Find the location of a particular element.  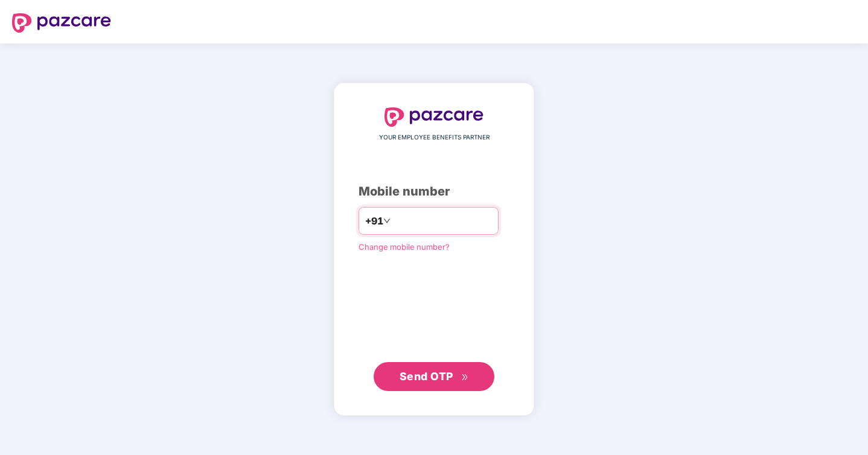

button: Send OTPdouble-right is located at coordinates (434, 376).